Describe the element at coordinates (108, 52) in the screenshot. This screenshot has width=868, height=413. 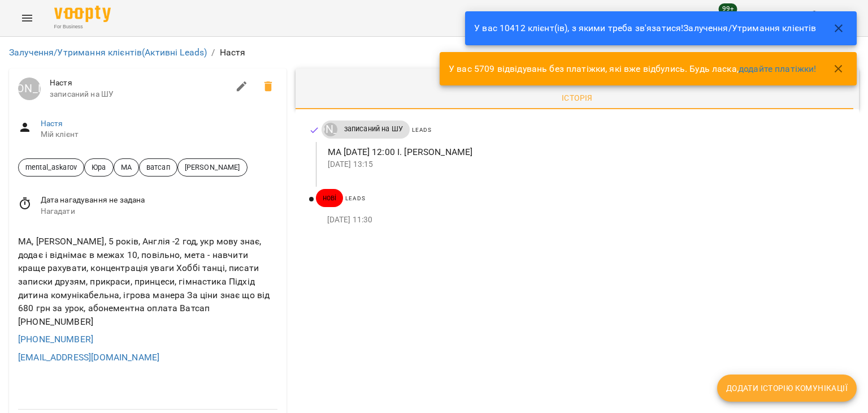
I see `a: Залучення/Утримання клієнтів(Активні Leads)` at that location.